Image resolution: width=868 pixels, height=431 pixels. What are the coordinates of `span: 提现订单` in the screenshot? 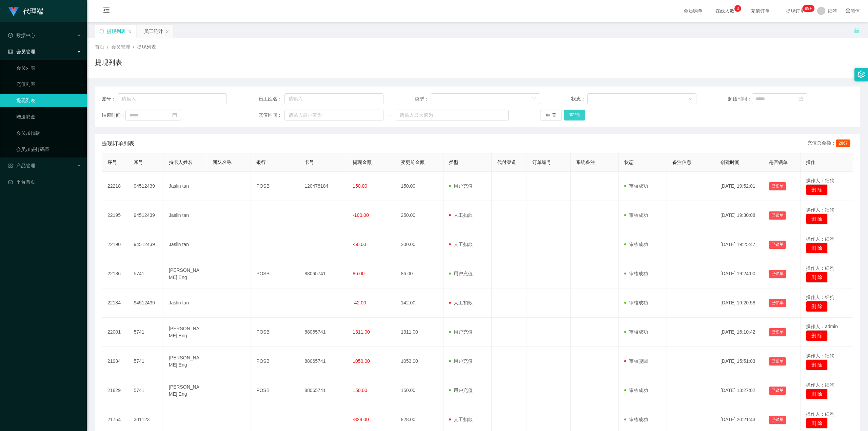 It's located at (795, 11).